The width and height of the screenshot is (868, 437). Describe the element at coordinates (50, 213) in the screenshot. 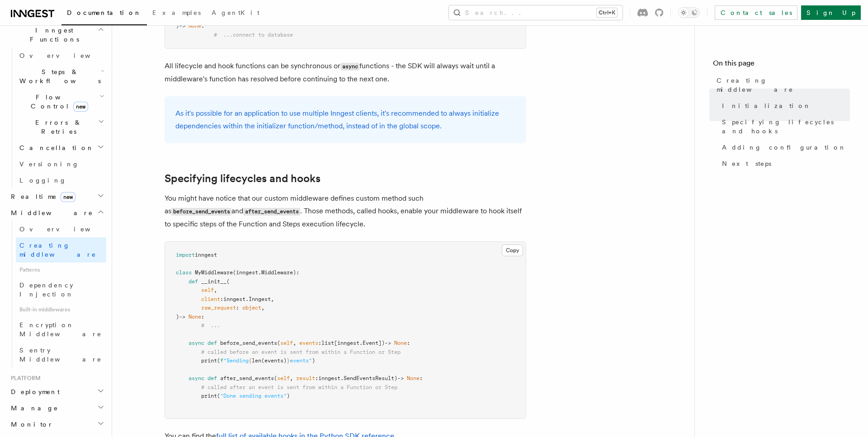

I see `span: Middleware` at that location.